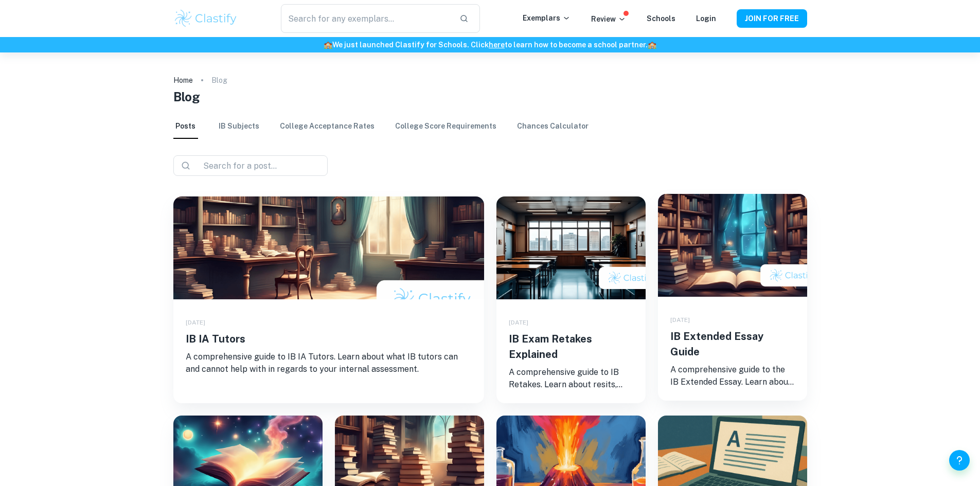  What do you see at coordinates (206, 18) in the screenshot?
I see `a: Clastify logo` at bounding box center [206, 18].